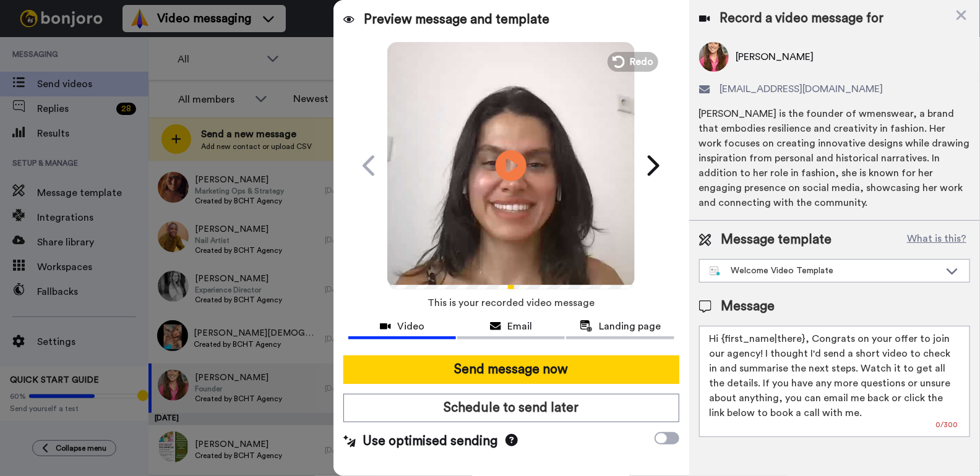 The height and width of the screenshot is (476, 980). I want to click on span: Message, so click(748, 307).